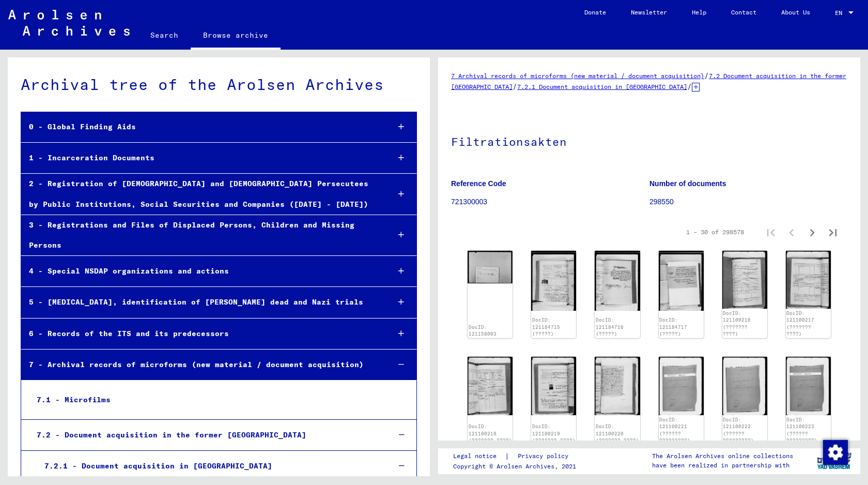 The image size is (868, 485). I want to click on b: Reference Code, so click(479, 183).